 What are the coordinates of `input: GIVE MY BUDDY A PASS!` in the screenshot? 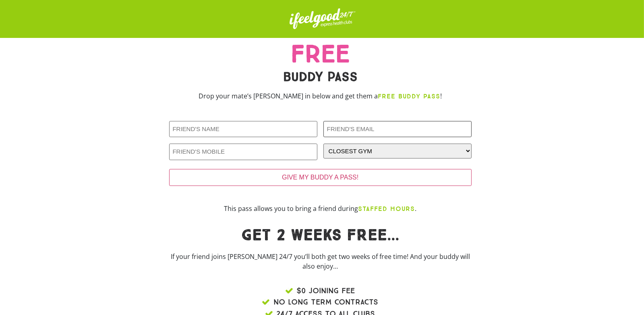 It's located at (320, 177).